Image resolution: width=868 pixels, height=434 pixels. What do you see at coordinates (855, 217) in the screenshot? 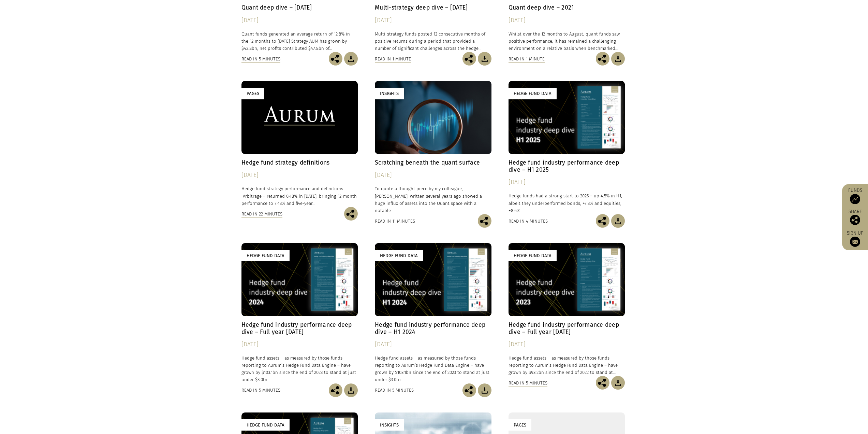
I see `div: Share` at bounding box center [855, 217].